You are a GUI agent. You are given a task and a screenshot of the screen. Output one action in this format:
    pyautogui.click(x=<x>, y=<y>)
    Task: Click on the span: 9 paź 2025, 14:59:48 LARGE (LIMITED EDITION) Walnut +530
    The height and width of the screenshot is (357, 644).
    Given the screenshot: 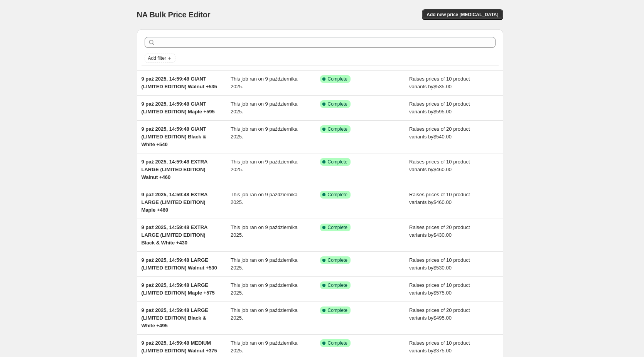 What is the action you would take?
    pyautogui.click(x=179, y=263)
    